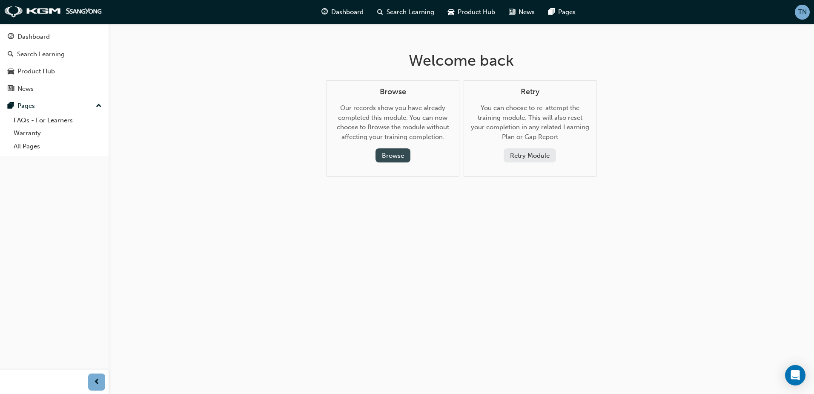  I want to click on div: Pages, so click(26, 106).